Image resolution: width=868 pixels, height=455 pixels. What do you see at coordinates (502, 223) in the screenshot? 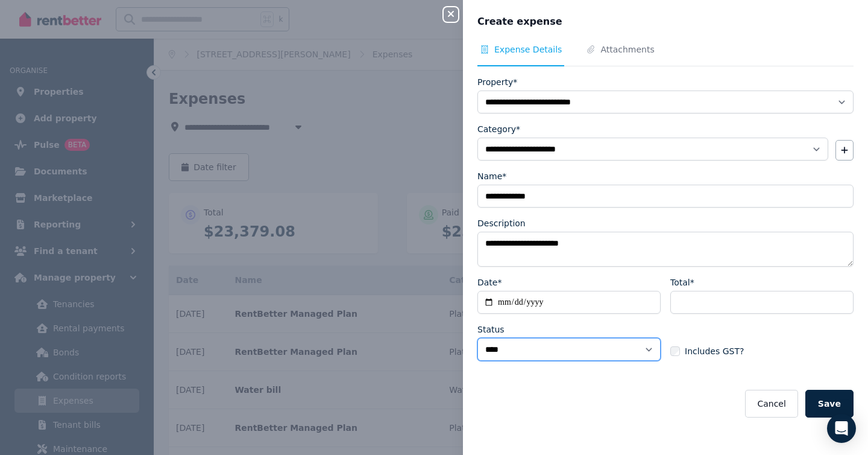
I see `label: Description` at bounding box center [502, 223].